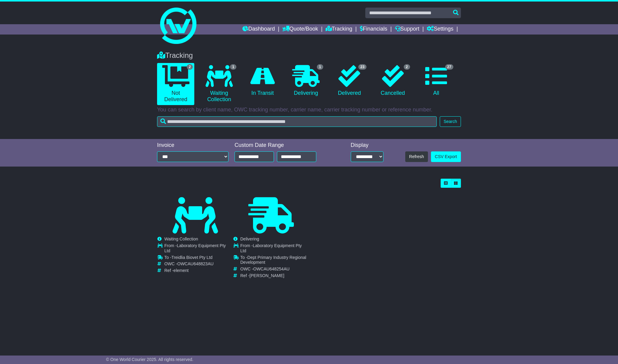 The image size is (618, 364). What do you see at coordinates (407, 29) in the screenshot?
I see `a: Support` at bounding box center [407, 29].